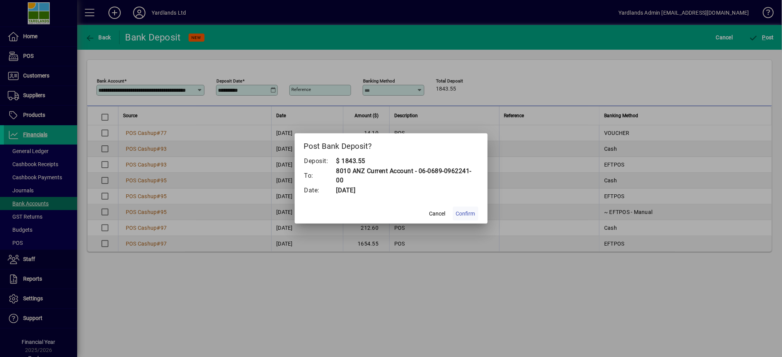 The image size is (782, 357). I want to click on td: $ 1843.55, so click(407, 161).